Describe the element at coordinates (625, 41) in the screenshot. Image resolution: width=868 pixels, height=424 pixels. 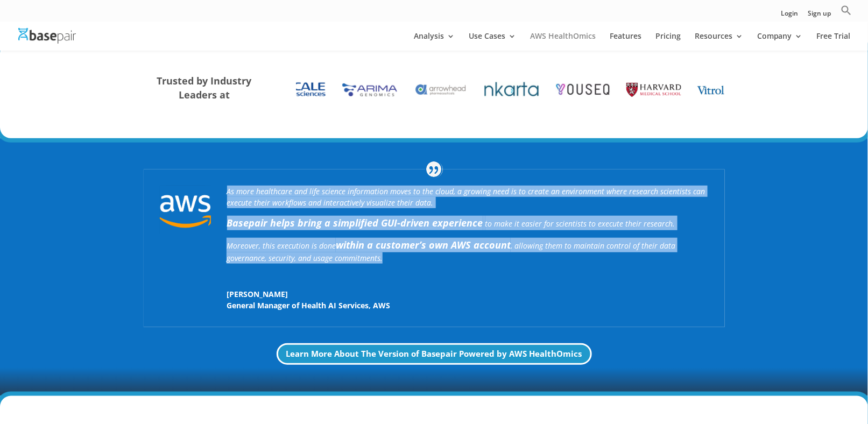
I see `a: Features` at that location.